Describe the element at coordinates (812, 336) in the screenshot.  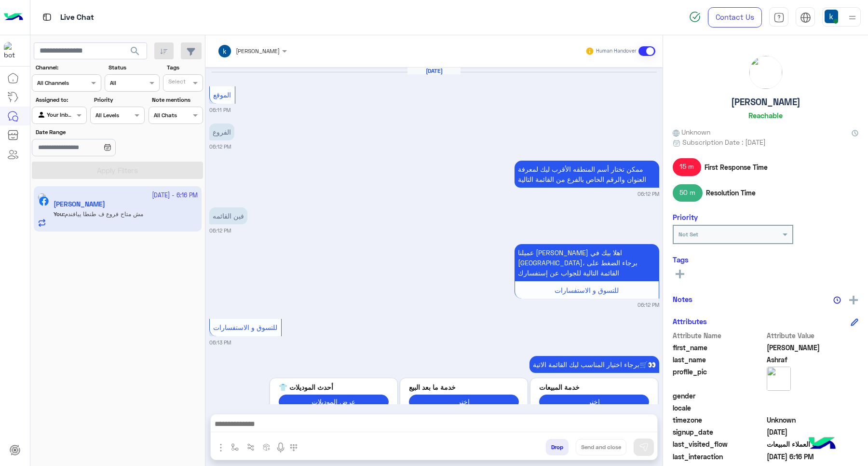
I see `span: Attribute Value` at that location.